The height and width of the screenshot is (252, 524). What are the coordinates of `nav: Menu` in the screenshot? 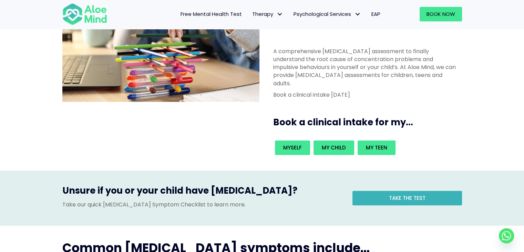 It's located at (251, 14).